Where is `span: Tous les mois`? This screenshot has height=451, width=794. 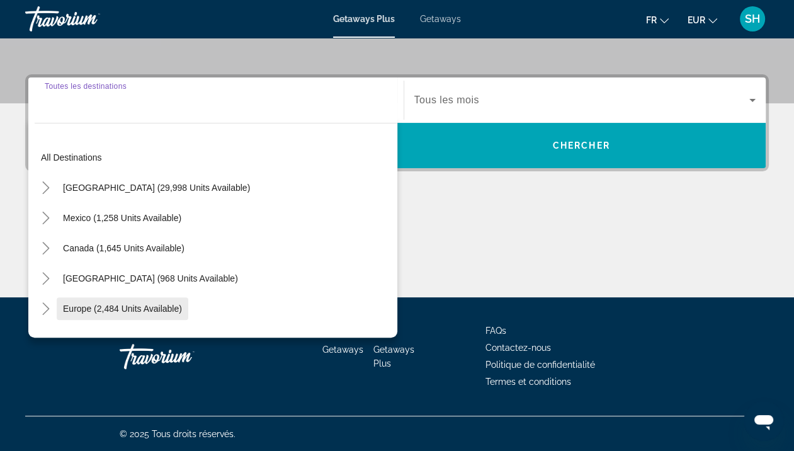 span: Tous les mois is located at coordinates (446, 99).